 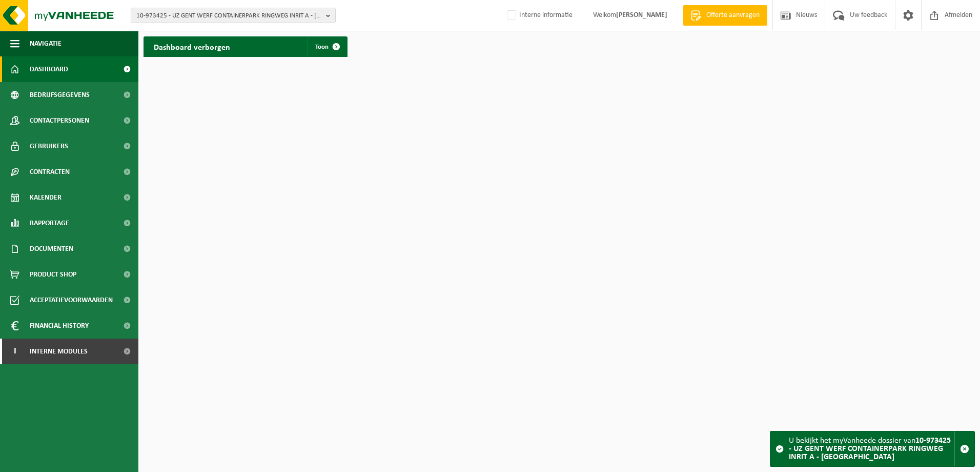 I want to click on span: Toon, so click(x=322, y=47).